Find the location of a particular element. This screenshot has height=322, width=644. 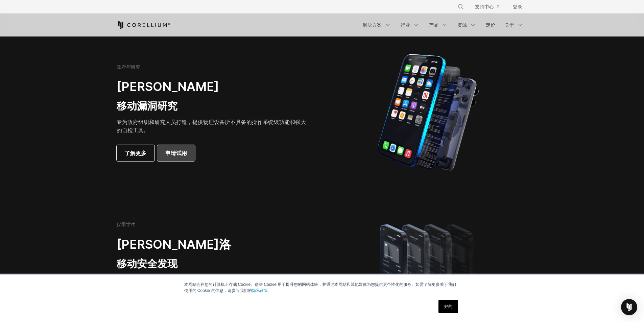

font: 政府与研究 is located at coordinates (128, 67).